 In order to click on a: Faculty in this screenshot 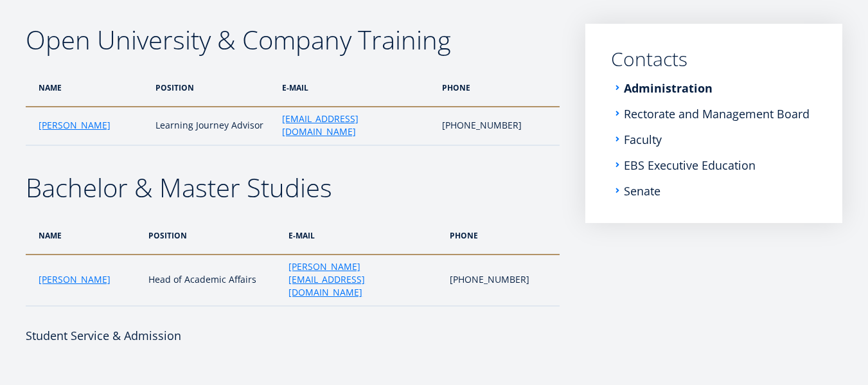, I will do `click(643, 139)`.